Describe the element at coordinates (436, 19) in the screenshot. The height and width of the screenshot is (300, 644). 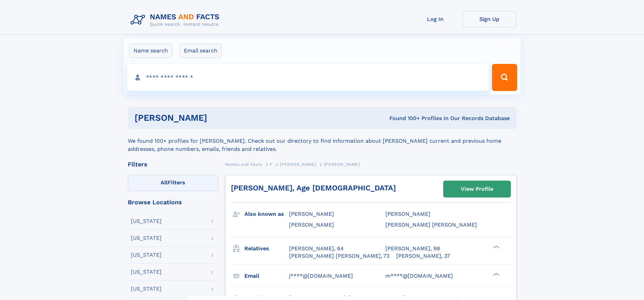
I see `a: Log In` at that location.